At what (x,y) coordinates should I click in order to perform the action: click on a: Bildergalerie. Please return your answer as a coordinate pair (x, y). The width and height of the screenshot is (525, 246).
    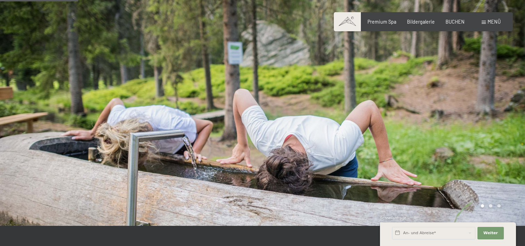
    Looking at the image, I should click on (421, 22).